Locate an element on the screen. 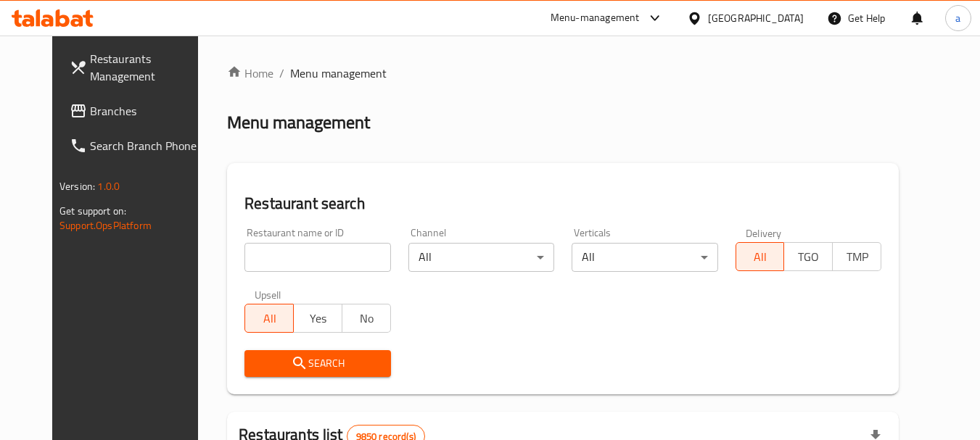 This screenshot has width=980, height=440. span: Version: is located at coordinates (77, 186).